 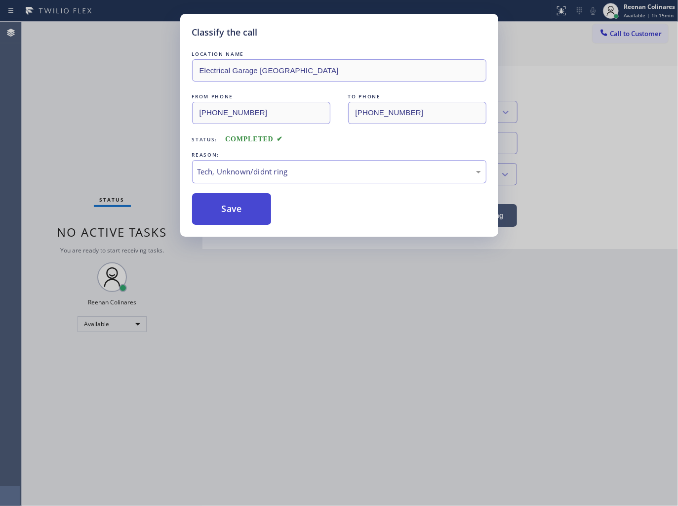 What do you see at coordinates (339, 155) in the screenshot?
I see `div: REASON:` at bounding box center [339, 155].